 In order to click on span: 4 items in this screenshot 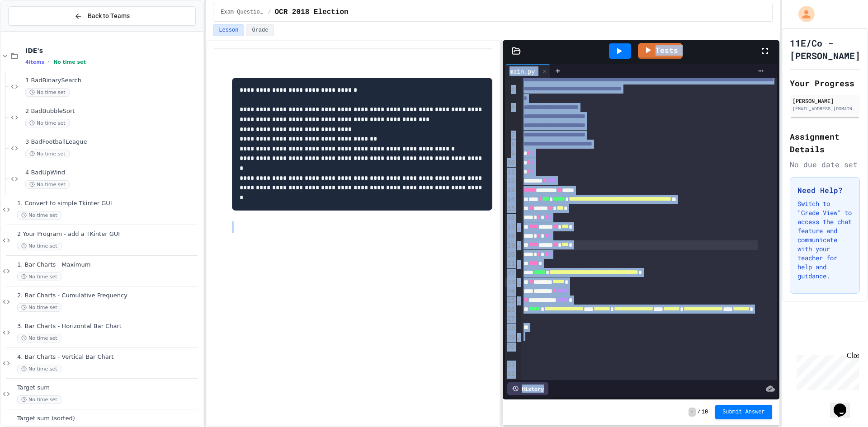, I will do `click(35, 62)`.